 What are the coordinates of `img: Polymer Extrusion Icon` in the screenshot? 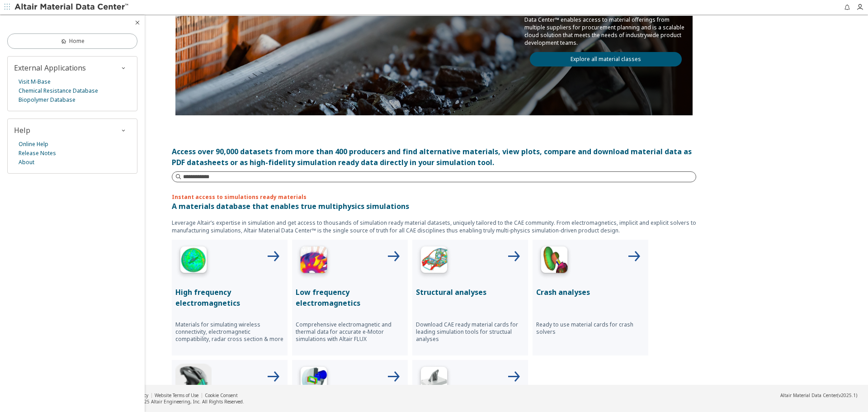 It's located at (314, 382).